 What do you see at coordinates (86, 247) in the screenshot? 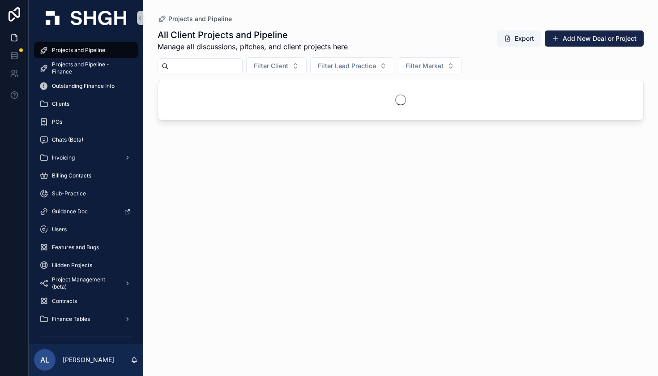
I see `a: Features and Bugs` at bounding box center [86, 247].